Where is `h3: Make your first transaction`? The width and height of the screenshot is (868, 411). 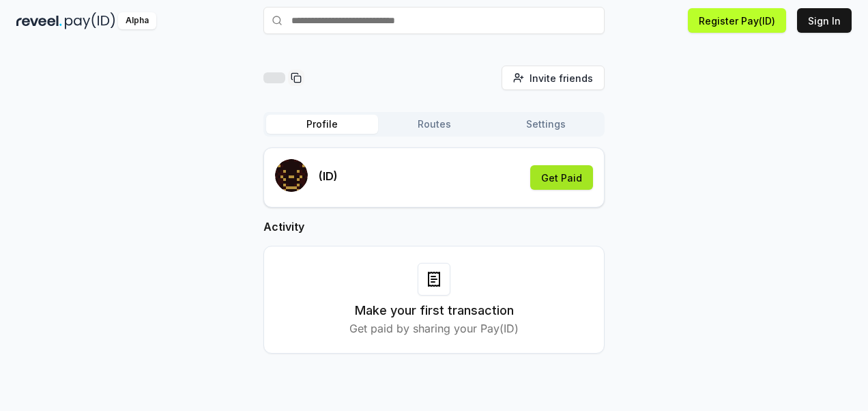 h3: Make your first transaction is located at coordinates (434, 311).